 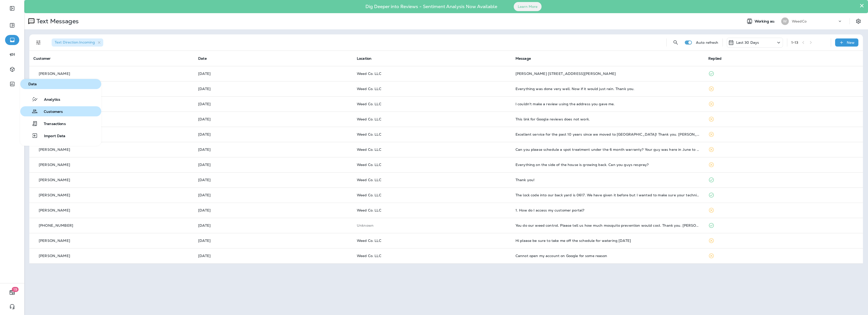 I want to click on div: Everything on the side of the house is growing back. Can you guys respray?, so click(x=608, y=165).